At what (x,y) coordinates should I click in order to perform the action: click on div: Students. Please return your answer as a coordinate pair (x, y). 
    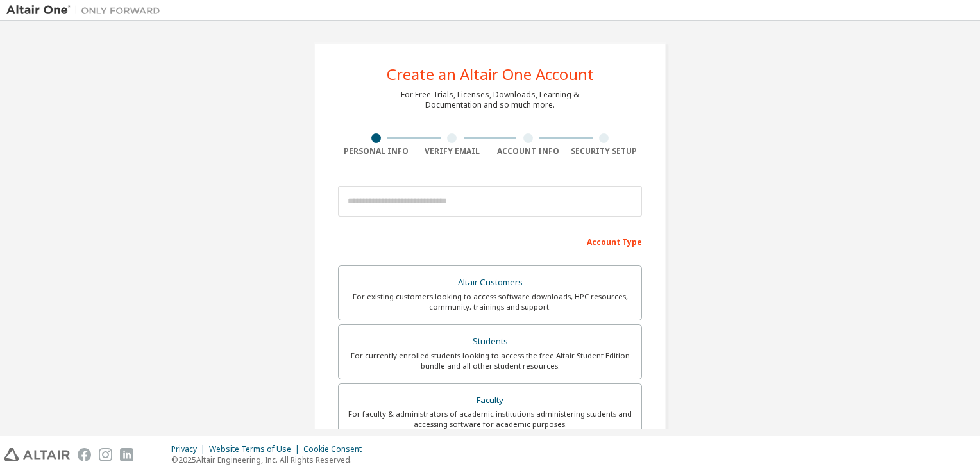
    Looking at the image, I should click on (490, 342).